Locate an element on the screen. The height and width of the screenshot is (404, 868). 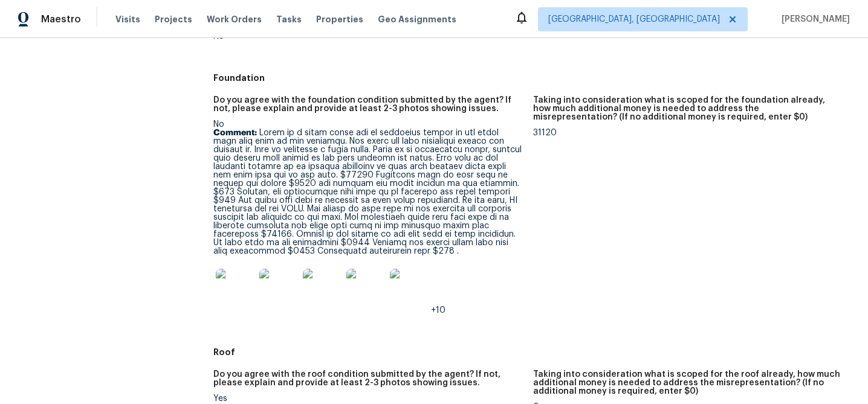
b: Comment: is located at coordinates (235, 133).